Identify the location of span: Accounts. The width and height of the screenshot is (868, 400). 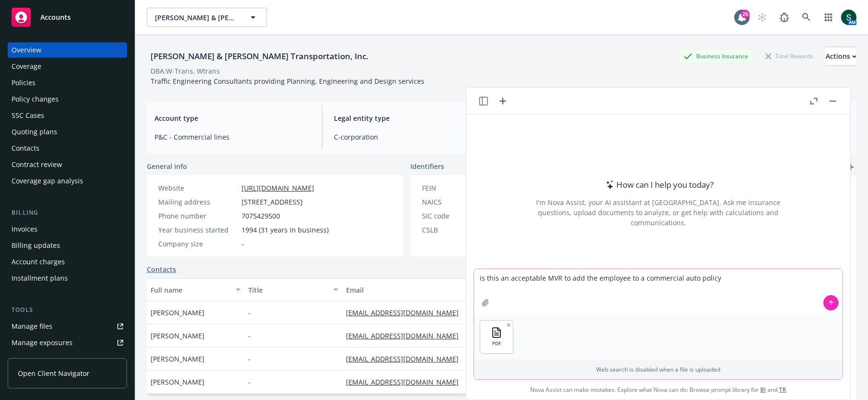
(55, 17).